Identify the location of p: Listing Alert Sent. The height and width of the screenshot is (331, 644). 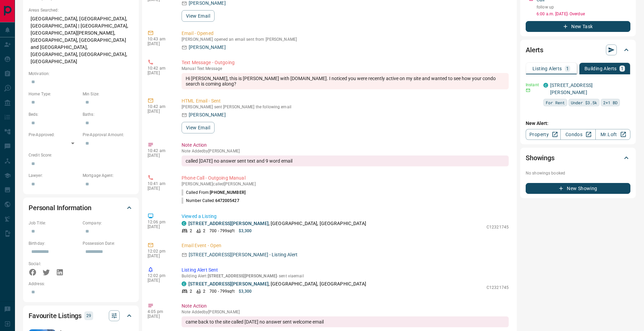
(345, 270).